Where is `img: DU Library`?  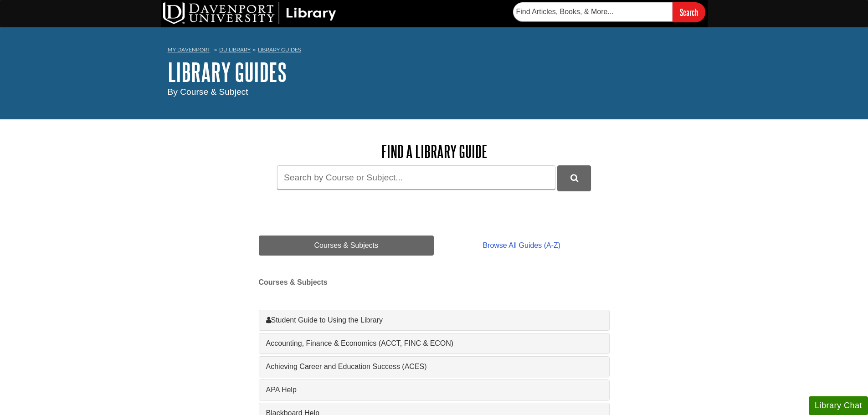 img: DU Library is located at coordinates (250, 13).